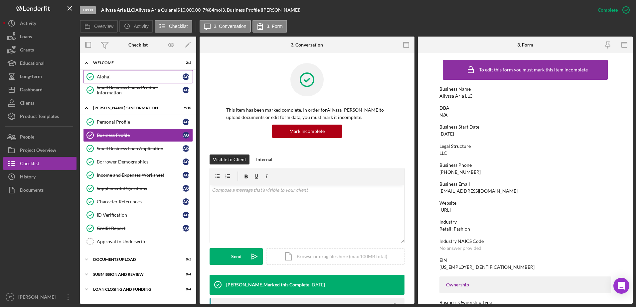  What do you see at coordinates (140, 149) in the screenshot?
I see `div: Small Business Loan Application` at bounding box center [140, 149].